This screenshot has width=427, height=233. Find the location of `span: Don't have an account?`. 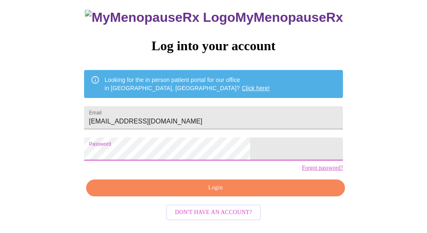

span: Don't have an account? is located at coordinates (213, 212).